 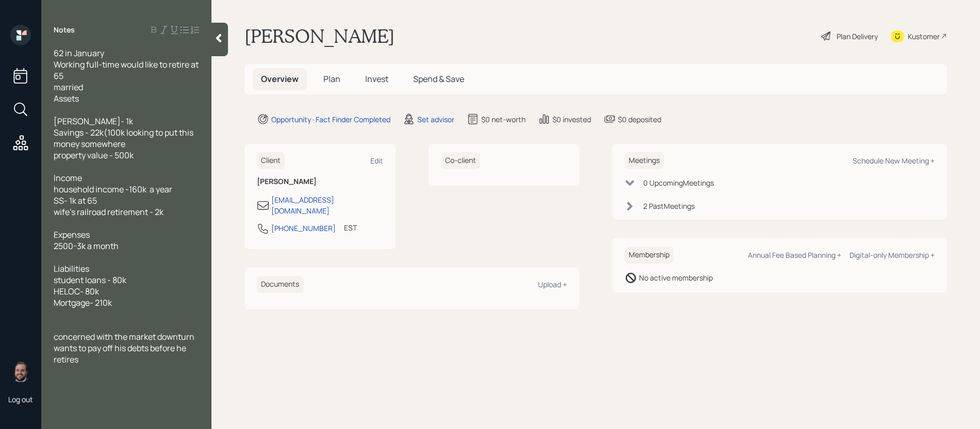 What do you see at coordinates (90, 286) in the screenshot?
I see `span: Liabilities student loans - 80k HELOC- 80k Mortgage- 210k` at bounding box center [90, 286].